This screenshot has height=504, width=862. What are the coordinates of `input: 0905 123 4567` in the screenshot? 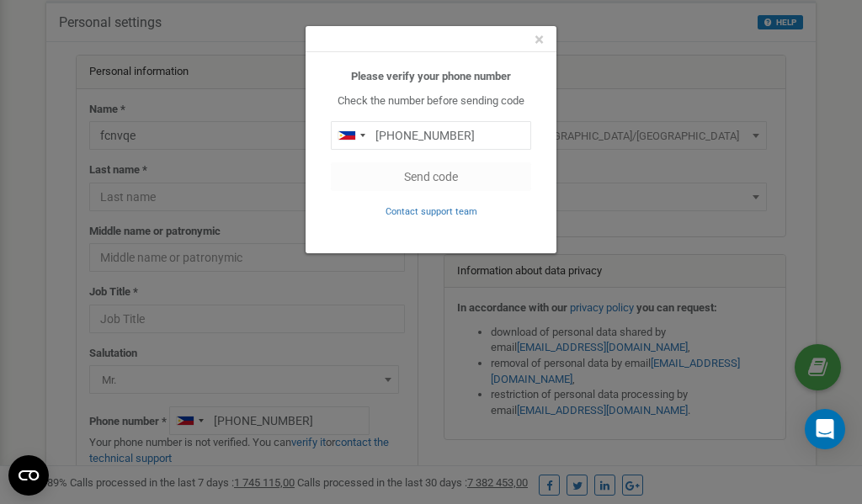 It's located at (431, 135).